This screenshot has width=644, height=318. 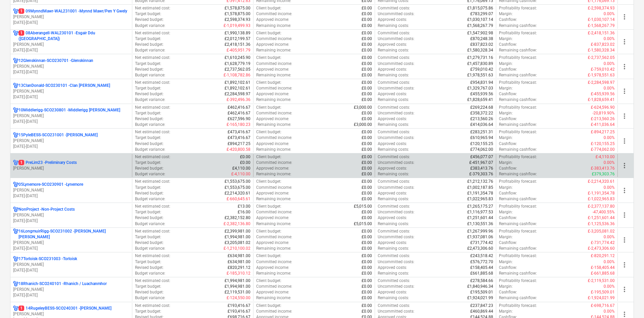 What do you see at coordinates (601, 20) in the screenshot?
I see `p: £-1,030,107.14` at bounding box center [601, 20].